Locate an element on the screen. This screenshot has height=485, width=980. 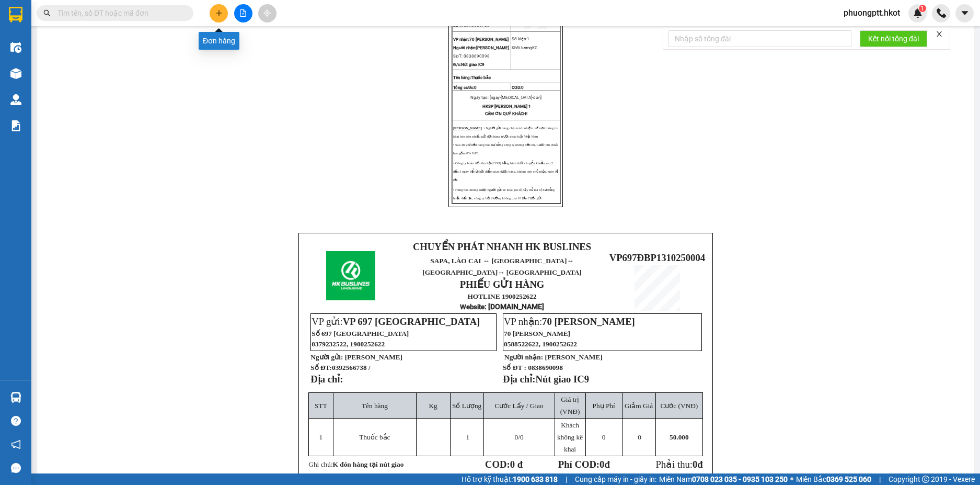
span: • Sau 48 giờ nếu hàng hóa hư hỏng công ty không đền bù, Cước phí chưa bao gồm 8% VAT. is located at coordinates (505, 149).